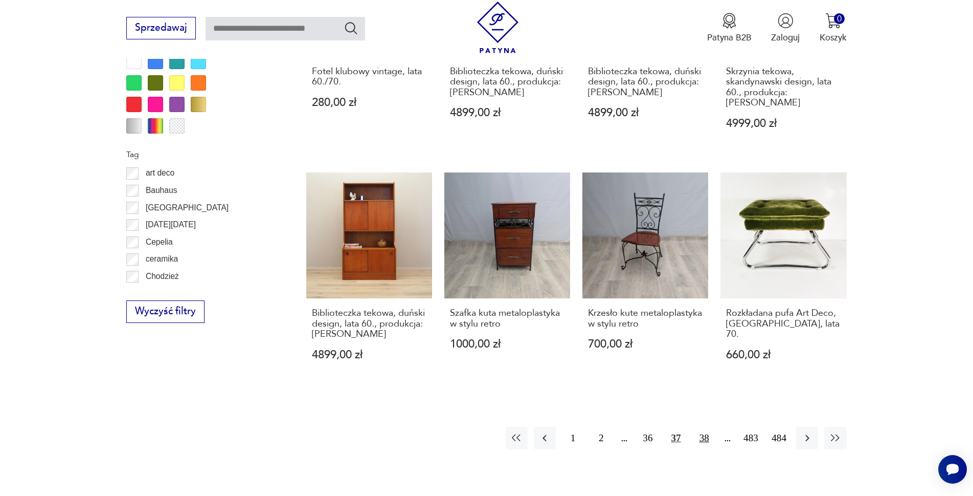 This screenshot has width=973, height=496. Describe the element at coordinates (783, 354) in the screenshot. I see `p: 660,00 zł` at that location.